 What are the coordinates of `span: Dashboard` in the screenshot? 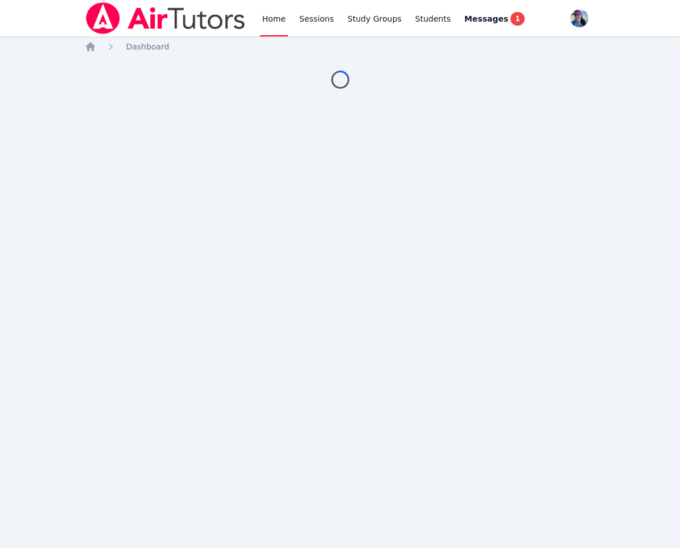 It's located at (147, 47).